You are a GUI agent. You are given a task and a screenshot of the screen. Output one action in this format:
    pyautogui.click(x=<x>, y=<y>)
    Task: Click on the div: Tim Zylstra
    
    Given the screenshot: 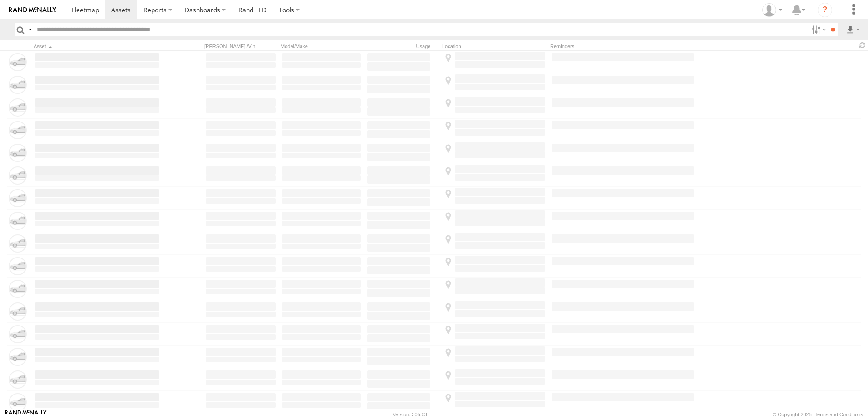 What is the action you would take?
    pyautogui.click(x=773, y=10)
    